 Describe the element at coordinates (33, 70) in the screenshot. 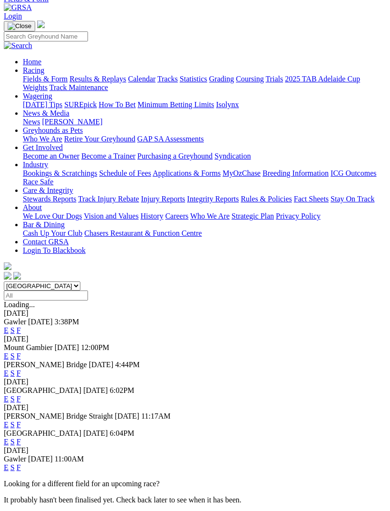

I see `a: Racing` at that location.